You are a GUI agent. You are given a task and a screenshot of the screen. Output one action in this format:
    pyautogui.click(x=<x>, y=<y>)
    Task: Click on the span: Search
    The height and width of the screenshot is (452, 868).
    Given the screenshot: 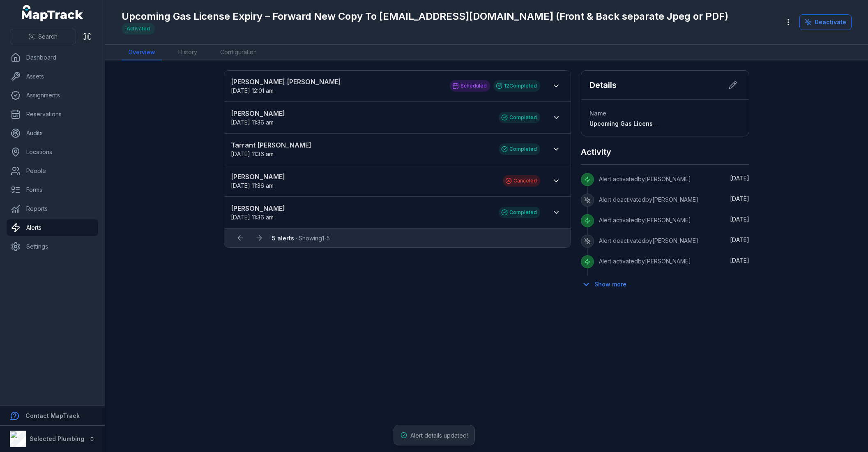 What is the action you would take?
    pyautogui.click(x=48, y=37)
    